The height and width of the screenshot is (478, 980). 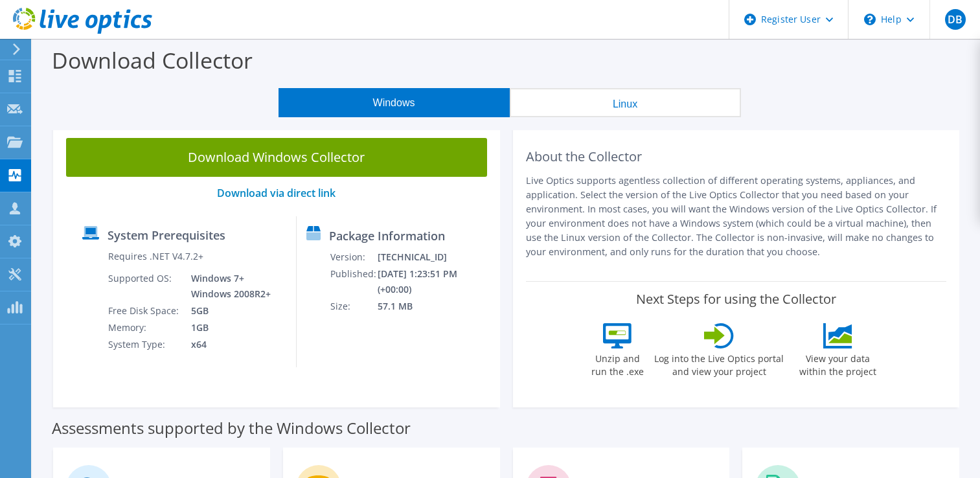 I want to click on svg: \n, so click(x=870, y=20).